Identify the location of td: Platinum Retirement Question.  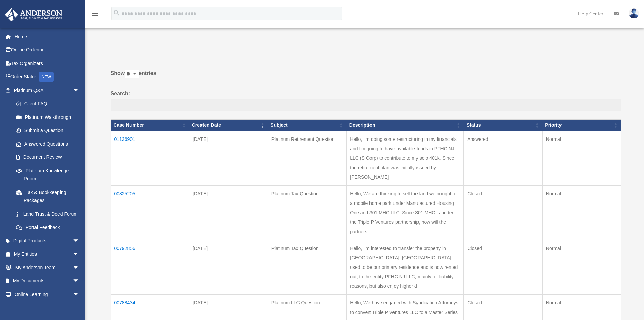
(307, 158).